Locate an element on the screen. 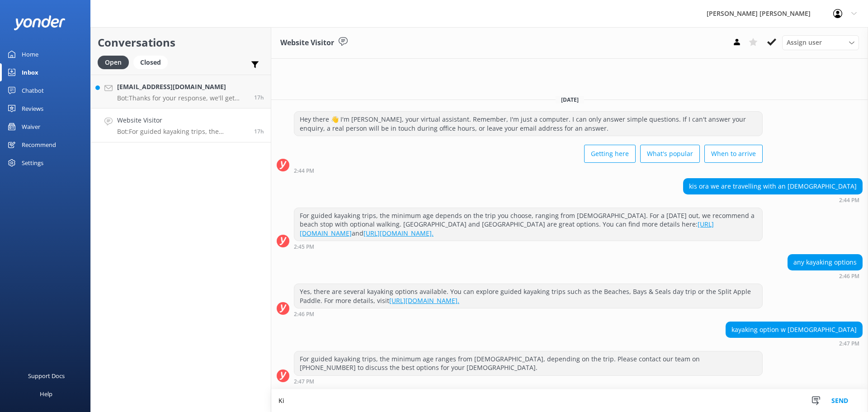  div: Support Docs is located at coordinates (46, 376).